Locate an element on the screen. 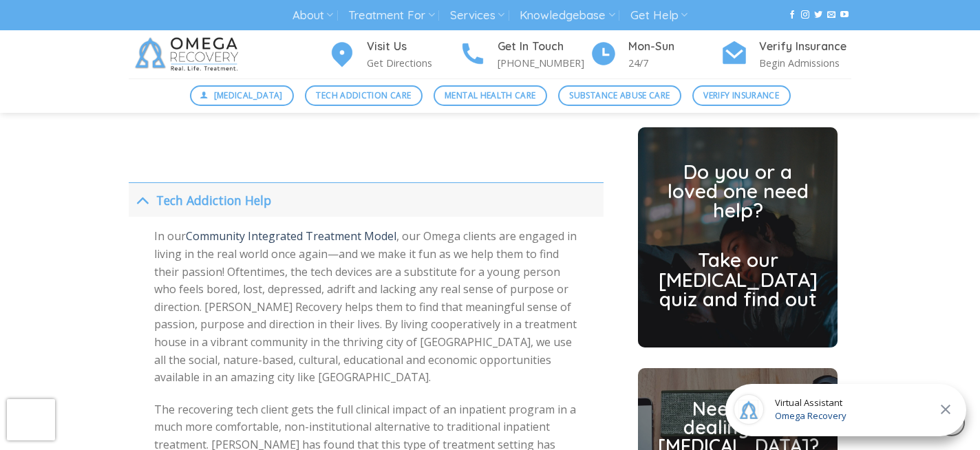  h4: Visit Us is located at coordinates (413, 47).